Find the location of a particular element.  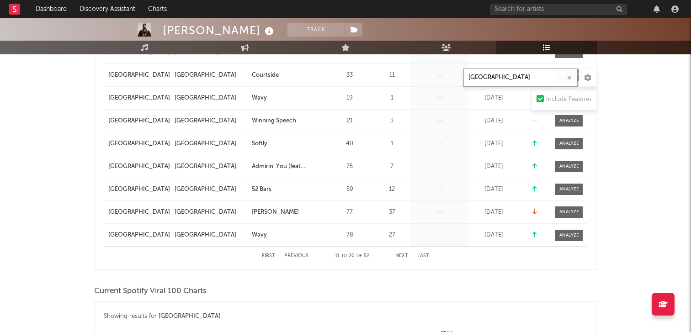

div: Include Features is located at coordinates (569, 100).